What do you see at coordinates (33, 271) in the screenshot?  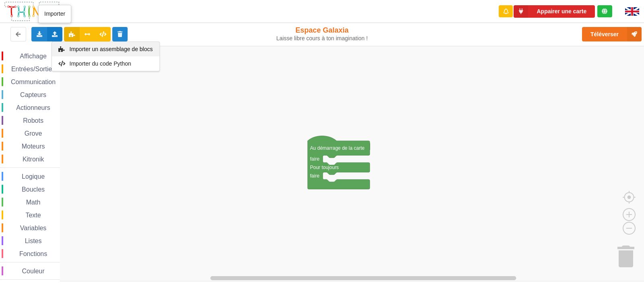 I see `span: Couleur` at bounding box center [33, 271].